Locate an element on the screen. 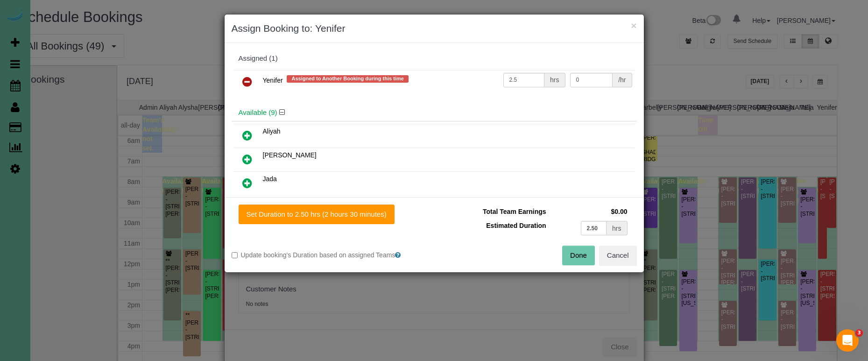 The height and width of the screenshot is (361, 868). button: Cancel is located at coordinates (618, 256).